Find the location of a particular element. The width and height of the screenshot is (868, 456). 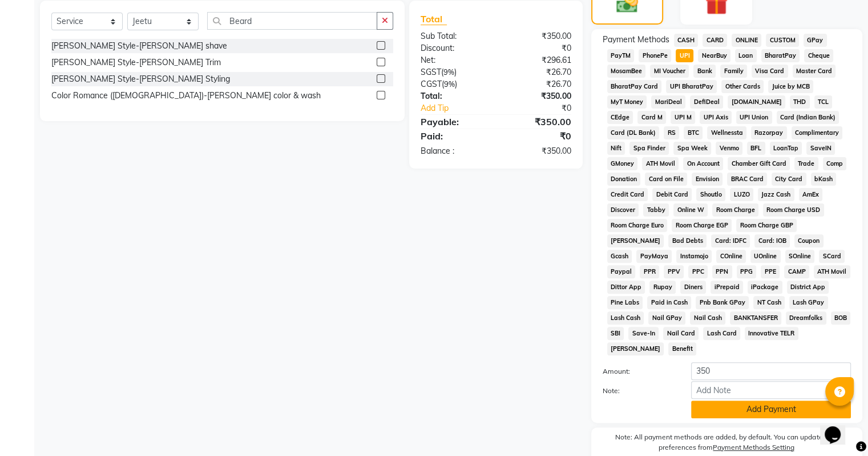

span: Dreamfolks is located at coordinates (805, 318).